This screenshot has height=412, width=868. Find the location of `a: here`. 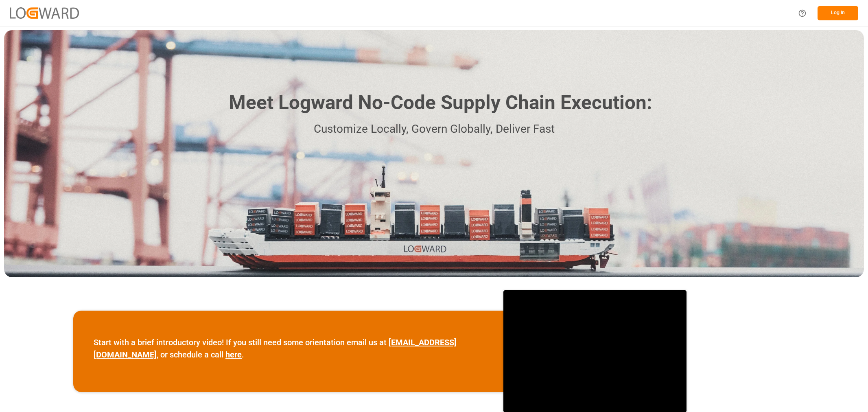

a: here is located at coordinates (233, 354).